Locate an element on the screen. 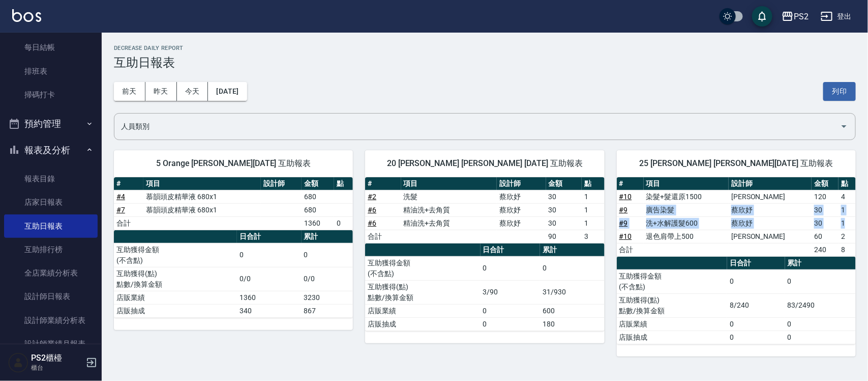  button: 前天 is located at coordinates (129, 91).